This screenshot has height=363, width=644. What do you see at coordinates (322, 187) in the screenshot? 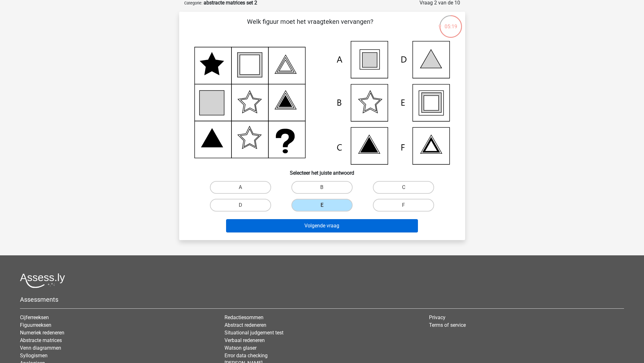
I see `label: B` at bounding box center [322, 187].